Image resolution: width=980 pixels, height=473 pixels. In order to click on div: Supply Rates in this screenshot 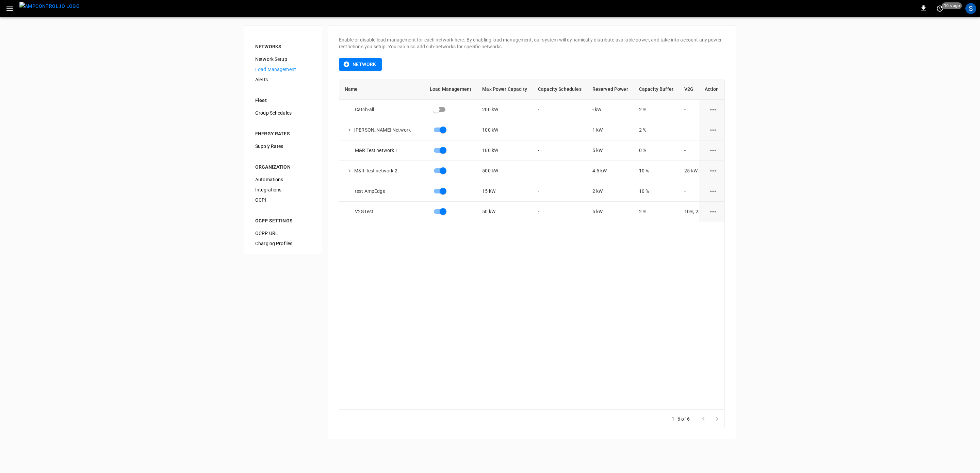, I will do `click(283, 147)`.